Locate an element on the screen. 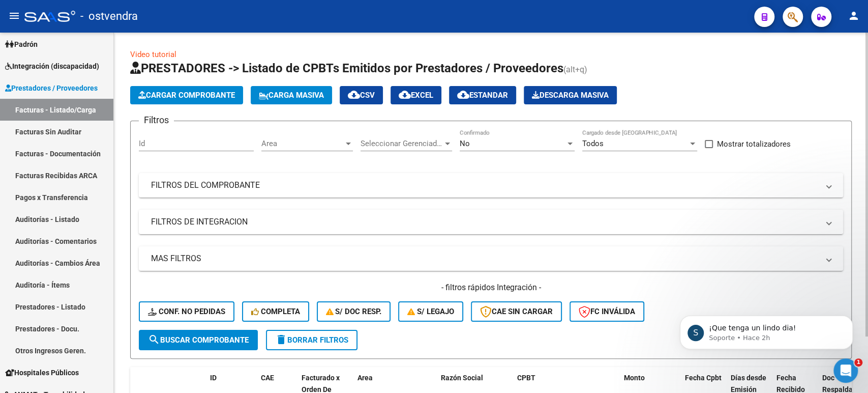 The height and width of the screenshot is (393, 868). span: - ostvendra is located at coordinates (109, 16).